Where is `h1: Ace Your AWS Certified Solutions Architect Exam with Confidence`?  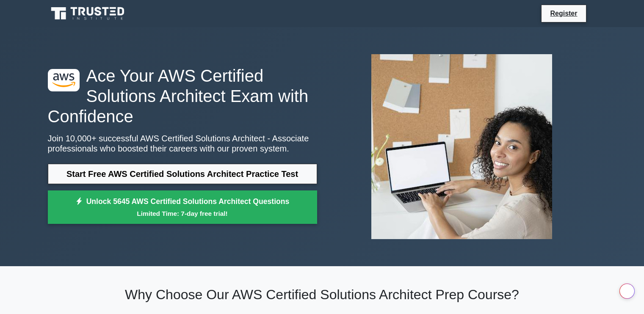 h1: Ace Your AWS Certified Solutions Architect Exam with Confidence is located at coordinates (182, 96).